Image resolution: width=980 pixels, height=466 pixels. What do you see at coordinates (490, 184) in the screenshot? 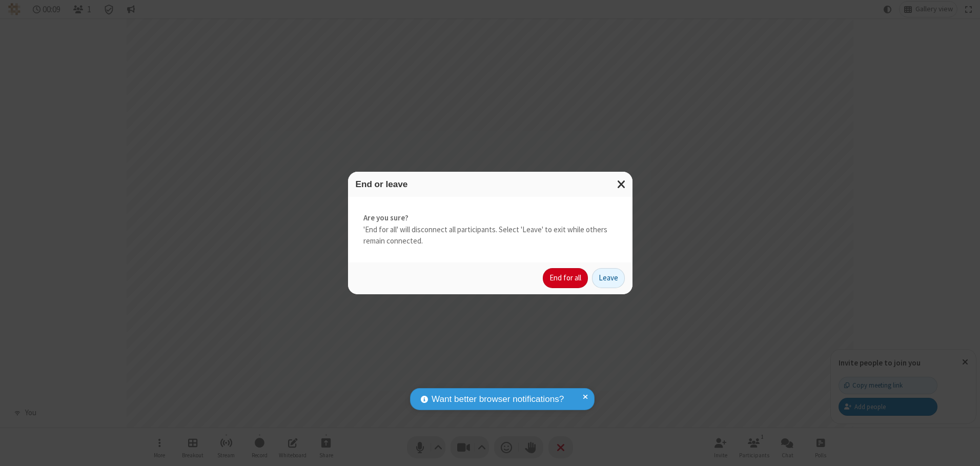
I see `h3: End or leave` at bounding box center [490, 184].